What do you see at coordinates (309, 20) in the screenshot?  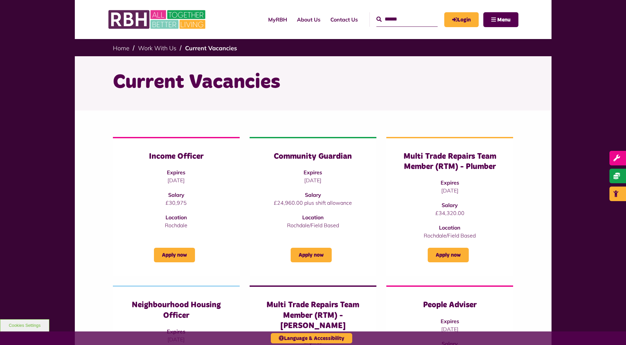 I see `a: About Us` at bounding box center [309, 20].